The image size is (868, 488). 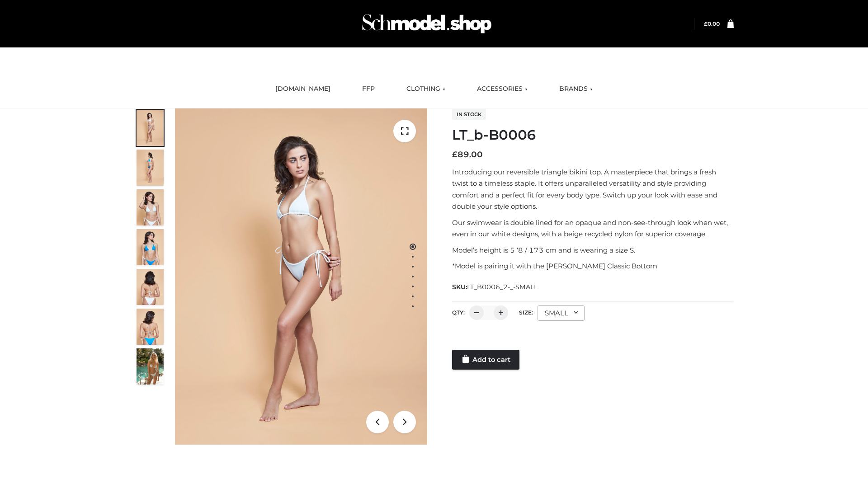 What do you see at coordinates (150, 167) in the screenshot?
I see `img: ArielClassicBikiniTop_CloudNine_AzureSky_OW114ECO_2-scaled.jpg` at bounding box center [150, 167].